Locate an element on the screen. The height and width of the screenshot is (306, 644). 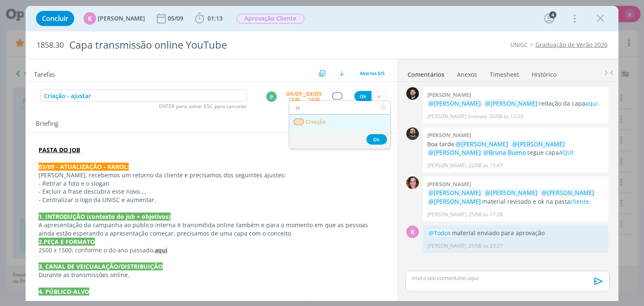
span: 25/08 às 23:27 is located at coordinates (486, 246).